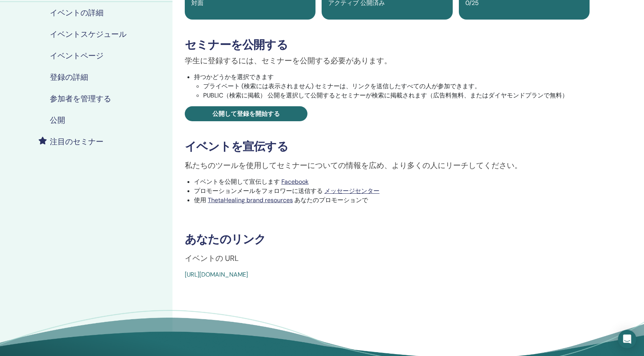 This screenshot has width=644, height=356. I want to click on li: プライベート (検索には表示されません) セミナーは、リンクを送信したすべての人が参加できます。, so click(396, 86).